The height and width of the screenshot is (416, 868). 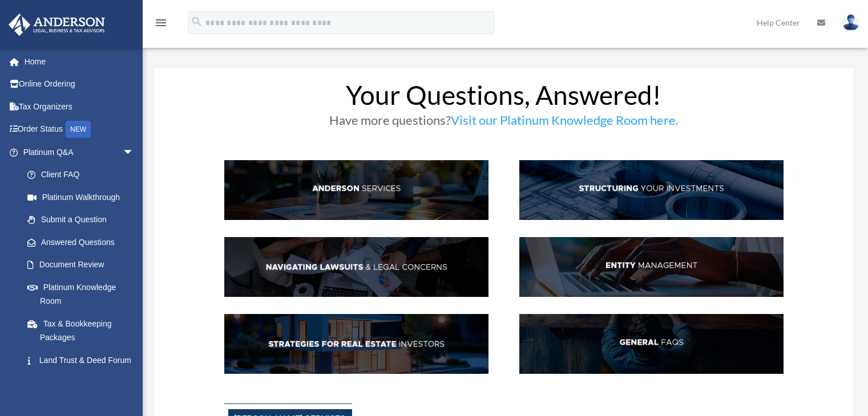 I want to click on a: Home, so click(x=79, y=61).